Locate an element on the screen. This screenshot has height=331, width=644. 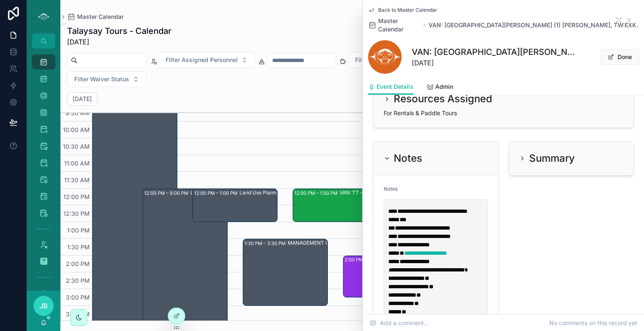
a: Back to Master Calendar is located at coordinates (403, 10).